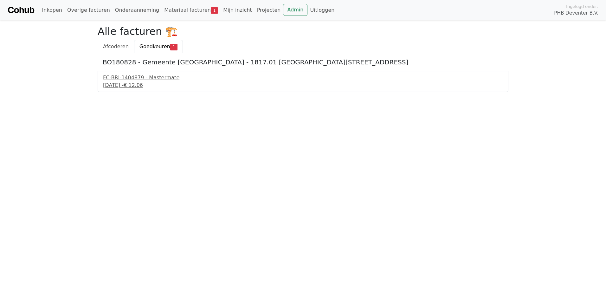 This screenshot has width=606, height=293. Describe the element at coordinates (137, 10) in the screenshot. I see `a: Onderaanneming` at that location.